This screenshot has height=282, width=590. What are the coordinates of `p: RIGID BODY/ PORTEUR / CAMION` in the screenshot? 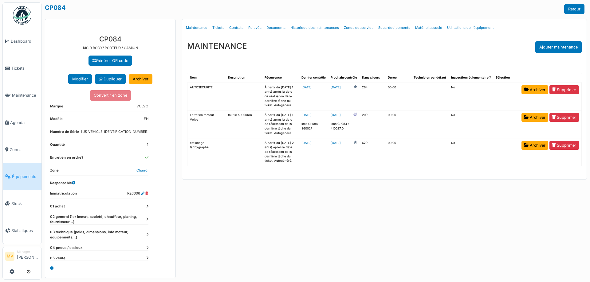 It's located at (110, 48).